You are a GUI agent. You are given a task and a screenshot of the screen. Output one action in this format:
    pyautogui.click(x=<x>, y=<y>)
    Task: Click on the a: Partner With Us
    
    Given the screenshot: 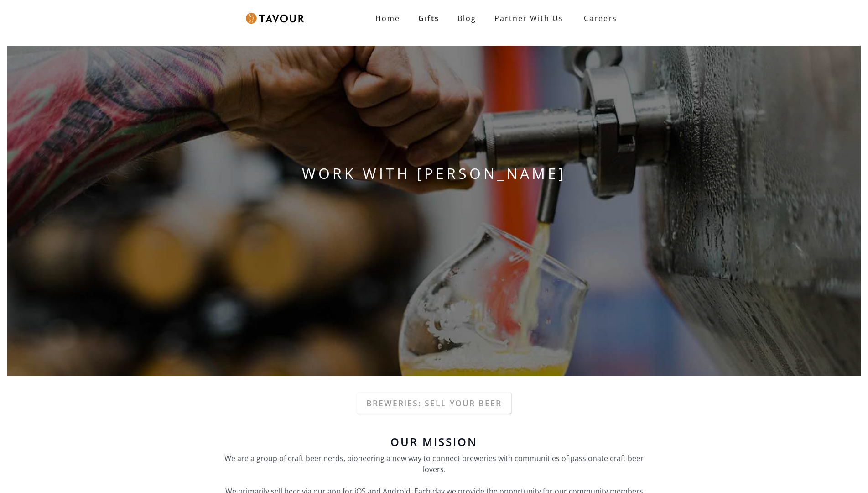 What is the action you would take?
    pyautogui.click(x=529, y=18)
    